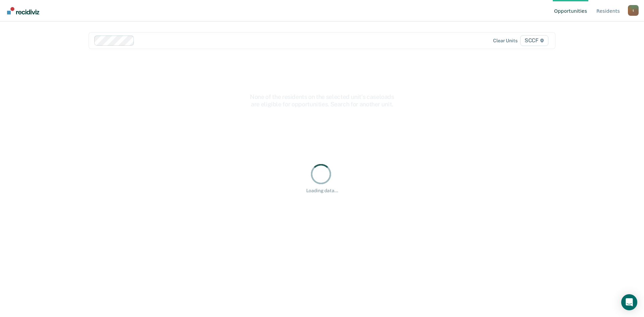 Image resolution: width=644 pixels, height=317 pixels. What do you see at coordinates (322, 191) in the screenshot?
I see `div: Loading data...` at bounding box center [322, 191].